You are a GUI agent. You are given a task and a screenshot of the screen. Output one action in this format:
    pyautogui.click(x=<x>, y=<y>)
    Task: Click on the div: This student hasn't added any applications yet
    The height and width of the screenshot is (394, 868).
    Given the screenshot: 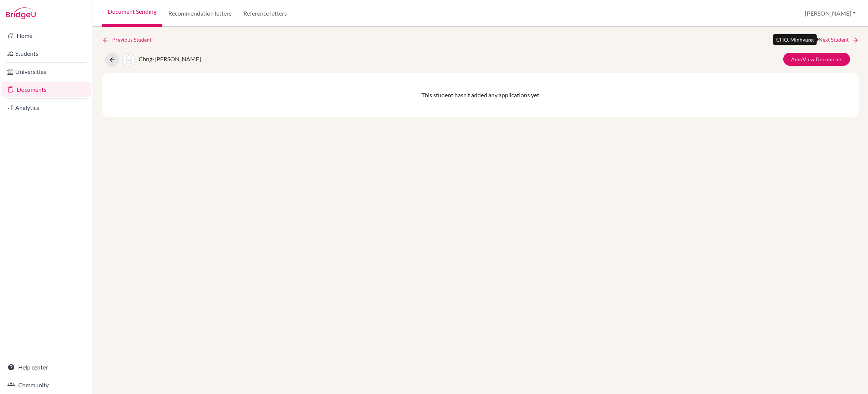 What is the action you would take?
    pyautogui.click(x=480, y=95)
    